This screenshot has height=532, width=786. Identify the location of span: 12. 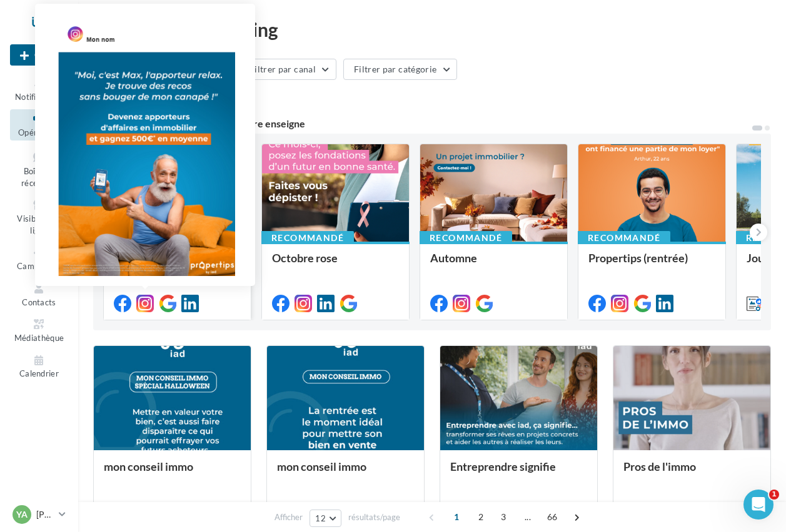
(320, 519).